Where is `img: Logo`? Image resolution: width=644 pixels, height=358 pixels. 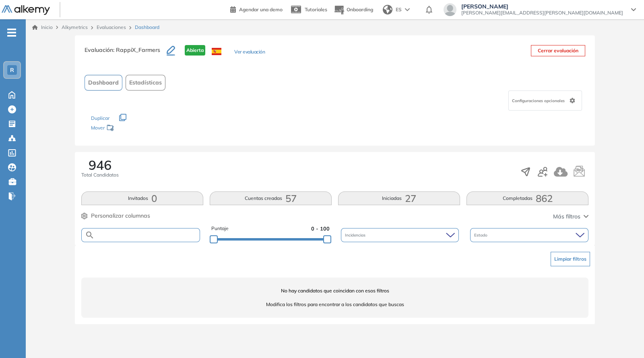
img: Logo is located at coordinates (26, 10).